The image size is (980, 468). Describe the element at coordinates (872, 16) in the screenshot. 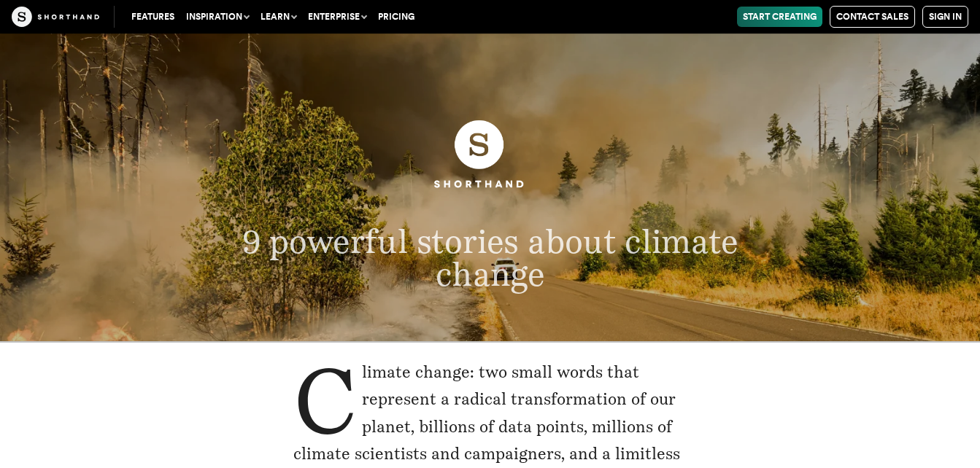

I see `a: Contact Sales` at that location.